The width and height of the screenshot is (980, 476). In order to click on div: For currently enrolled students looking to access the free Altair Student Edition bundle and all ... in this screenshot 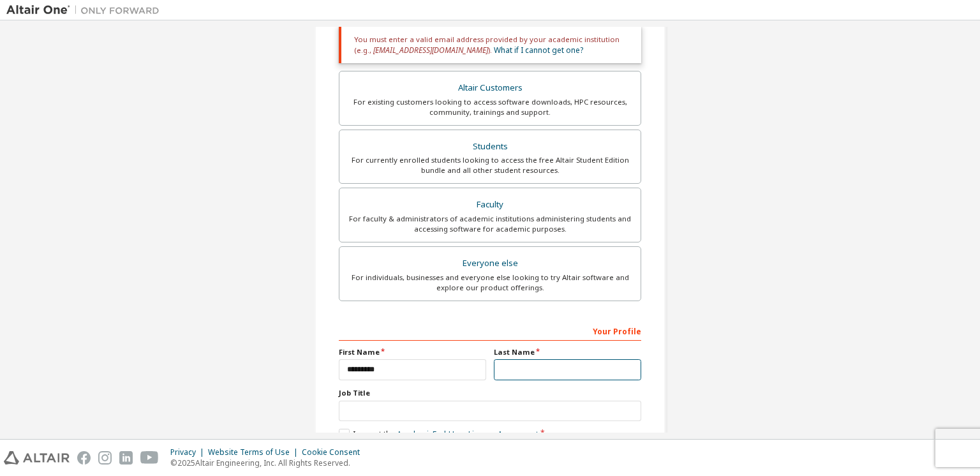, I will do `click(490, 165)`.